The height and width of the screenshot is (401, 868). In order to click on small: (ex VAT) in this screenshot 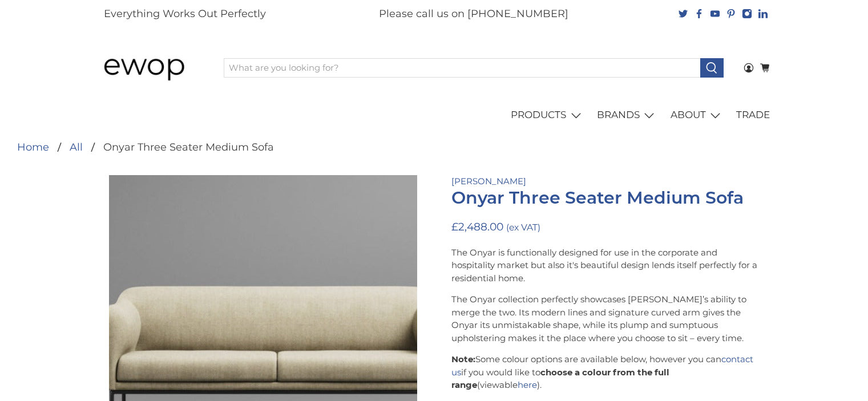, I will do `click(523, 227)`.